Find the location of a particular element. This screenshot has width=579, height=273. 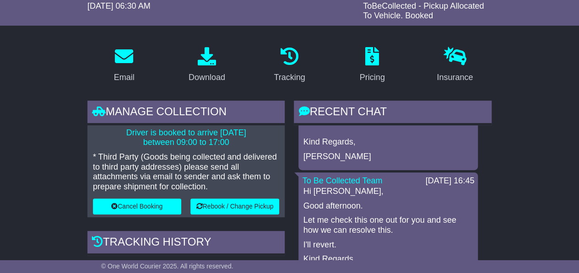

div: Tracking history is located at coordinates (186, 243).